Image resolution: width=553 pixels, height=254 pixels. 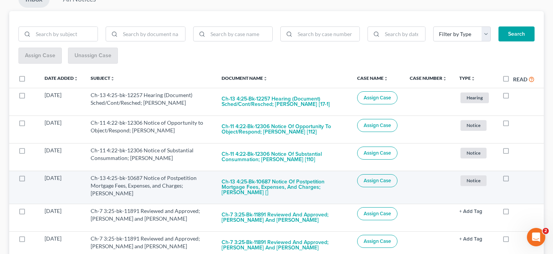 What do you see at coordinates (61, 78) in the screenshot?
I see `a: Date Addedunfold_more` at bounding box center [61, 78].